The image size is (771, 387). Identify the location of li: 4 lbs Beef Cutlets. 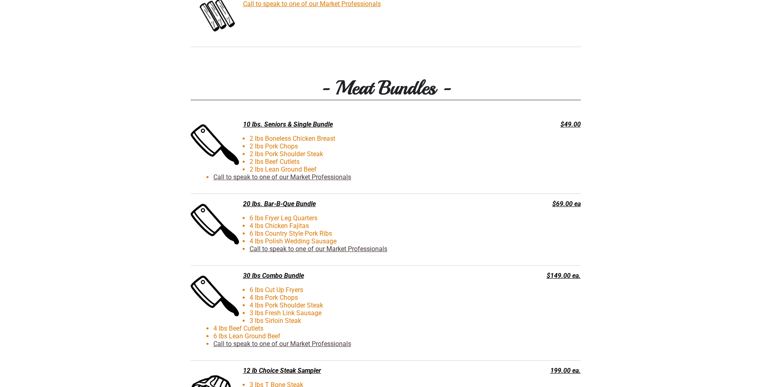
(359, 329).